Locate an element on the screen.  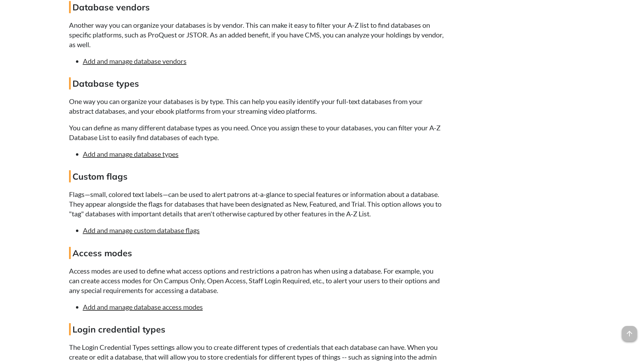
p: Flags—small, colored text labels—can be used to alert patrons at-a-glance to special features or ... is located at coordinates (256, 204).